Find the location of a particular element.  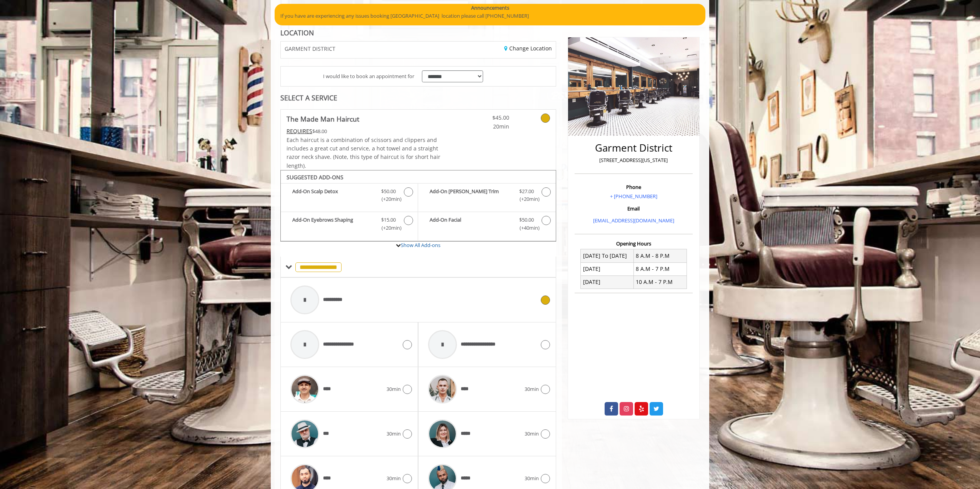

b: LOCATION is located at coordinates (297, 32).